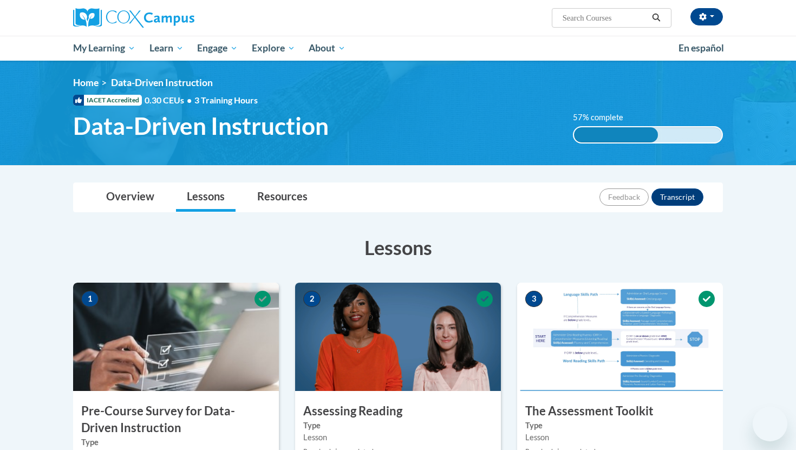 Image resolution: width=796 pixels, height=450 pixels. I want to click on a: Engage, so click(217, 48).